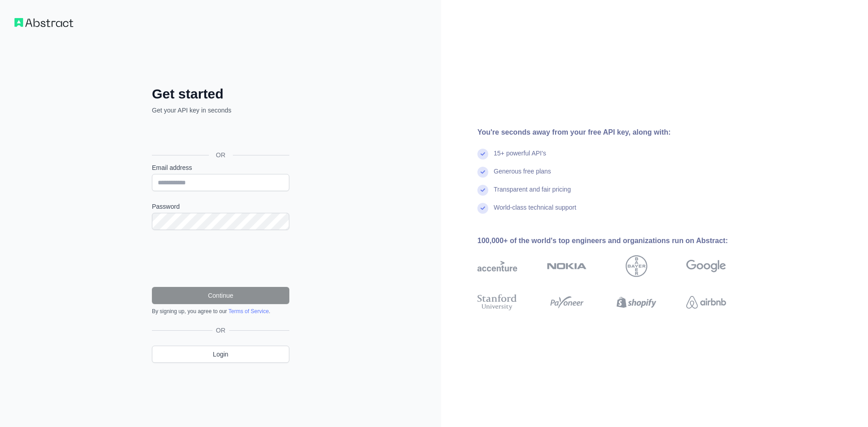 The image size is (868, 427). What do you see at coordinates (221, 168) in the screenshot?
I see `label: Email address` at bounding box center [221, 168].